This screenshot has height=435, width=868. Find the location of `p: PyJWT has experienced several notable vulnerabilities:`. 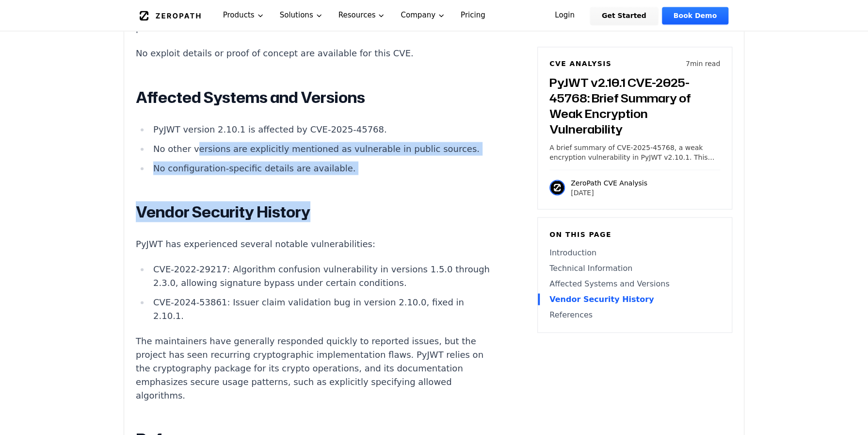

p: PyJWT has experienced several notable vulnerabilities: is located at coordinates (316, 244).